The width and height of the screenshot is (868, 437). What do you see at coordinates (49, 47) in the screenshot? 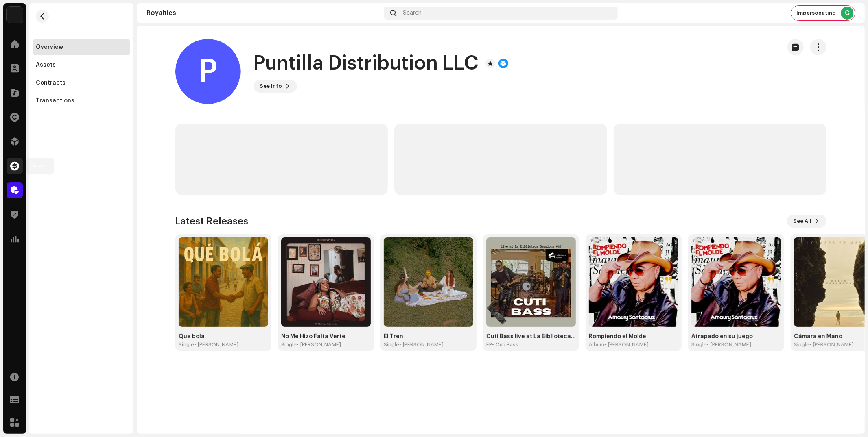
I see `div: Overview` at bounding box center [49, 47].